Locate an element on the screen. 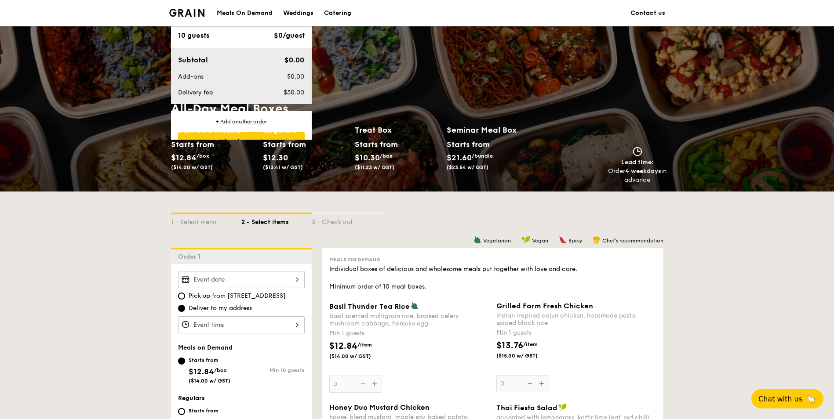 This screenshot has height=419, width=834. input: Deliver to my address is located at coordinates (182, 309).